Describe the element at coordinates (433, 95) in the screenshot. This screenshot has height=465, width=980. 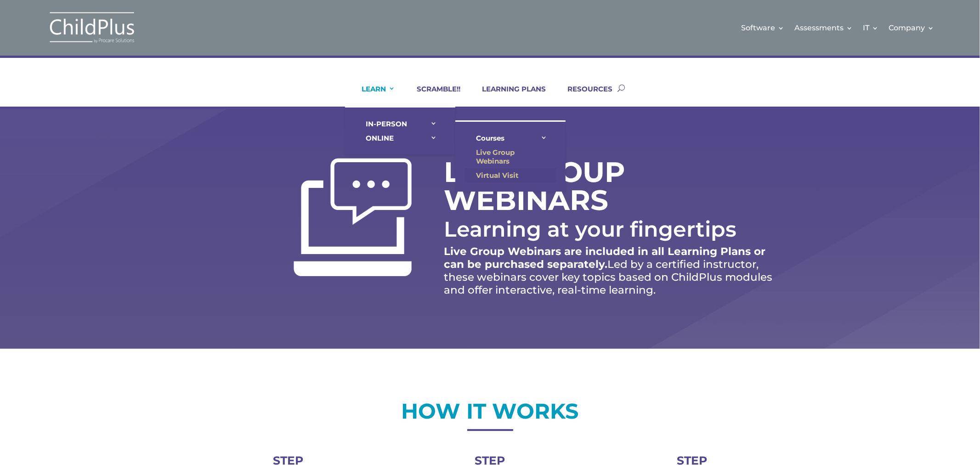
I see `a: SCRAMBLE!!` at that location.